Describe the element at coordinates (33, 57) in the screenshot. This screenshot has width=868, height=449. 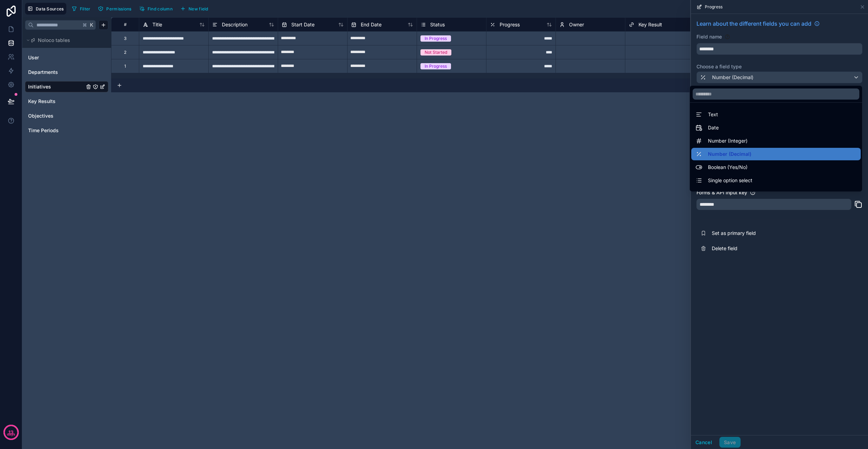
I see `span: User` at that location.